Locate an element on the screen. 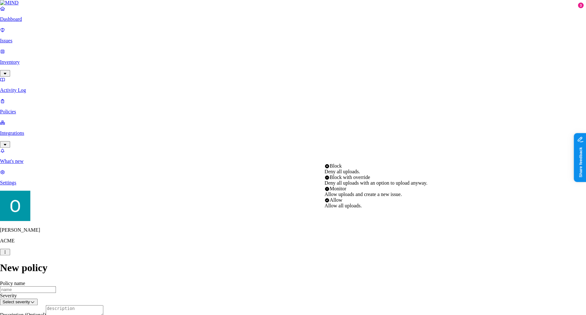 The width and height of the screenshot is (586, 315). span: Allow all uploads. is located at coordinates (343, 206).